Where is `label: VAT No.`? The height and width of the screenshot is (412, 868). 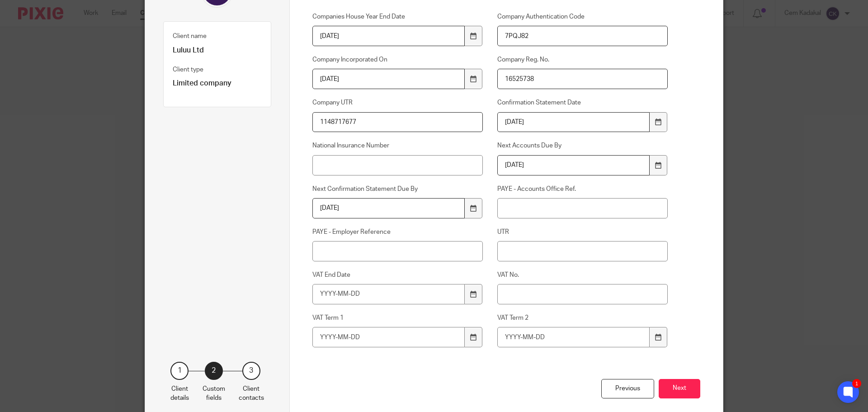 label: VAT No. is located at coordinates (582, 275).